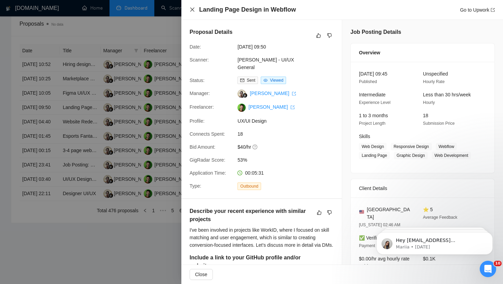 The height and width of the screenshot is (284, 503). What do you see at coordinates (192, 10) in the screenshot?
I see `span: close` at bounding box center [192, 10].